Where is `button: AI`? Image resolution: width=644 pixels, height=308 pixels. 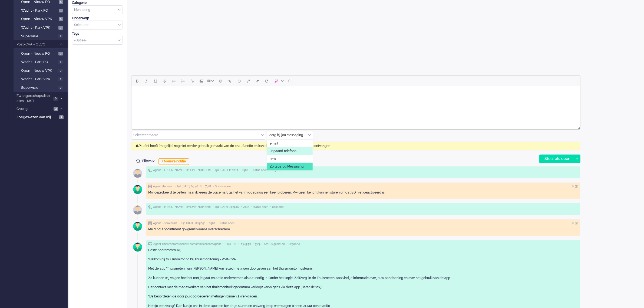 button: AI is located at coordinates (278, 81).